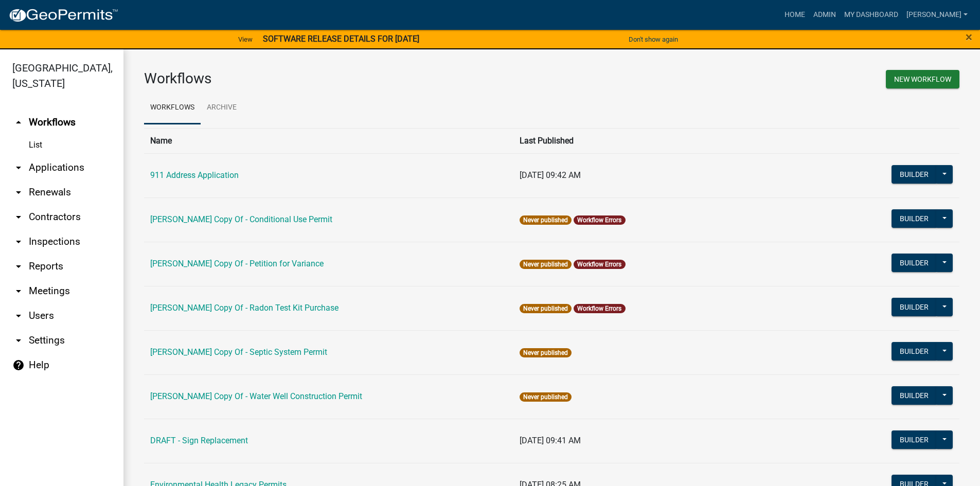  What do you see at coordinates (675, 140) in the screenshot?
I see `th: Last Published` at bounding box center [675, 140].